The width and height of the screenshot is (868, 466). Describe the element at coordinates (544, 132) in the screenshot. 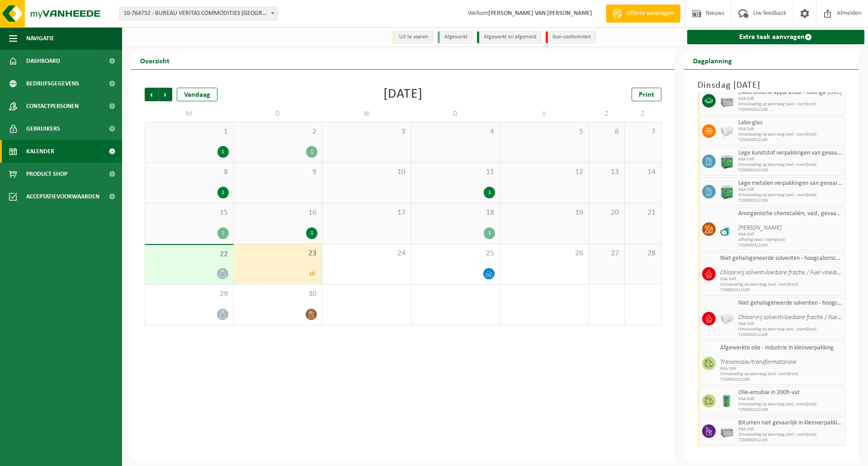

I see `span: 5` at that location.